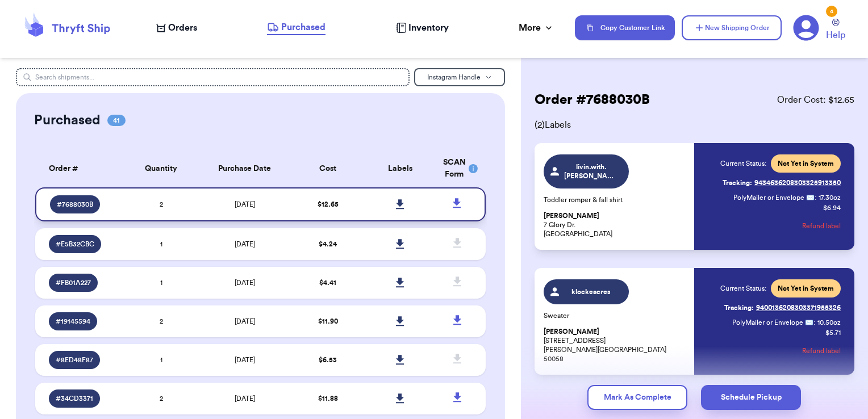 The width and height of the screenshot is (868, 419). What do you see at coordinates (328, 283) in the screenshot?
I see `span: $ 4.41` at bounding box center [328, 283].